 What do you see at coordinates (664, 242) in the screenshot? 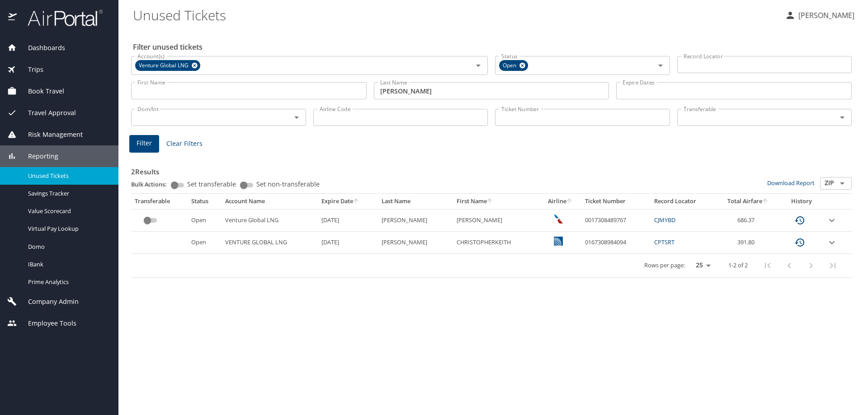
I see `a: CPTSRT` at bounding box center [664, 242].